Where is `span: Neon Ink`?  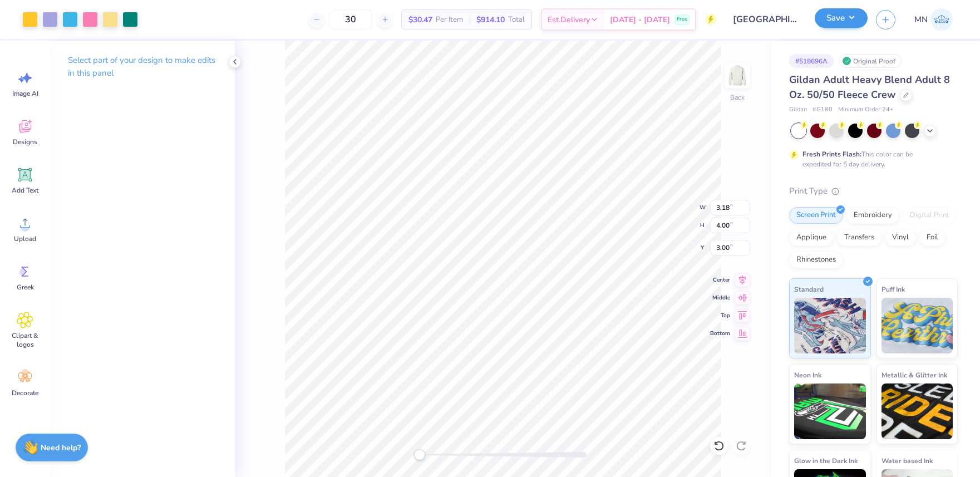 span: Neon Ink is located at coordinates (808, 375).